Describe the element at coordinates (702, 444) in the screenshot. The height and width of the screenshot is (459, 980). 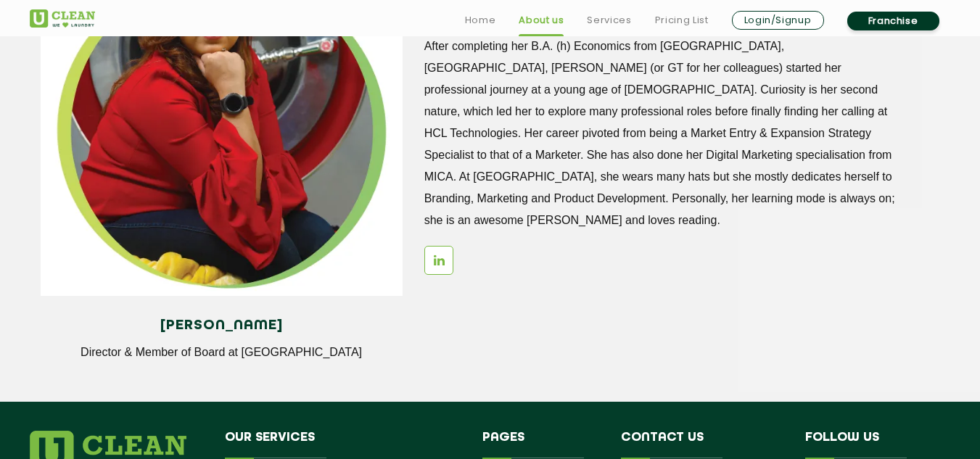
I see `h4: Contact us` at that location.